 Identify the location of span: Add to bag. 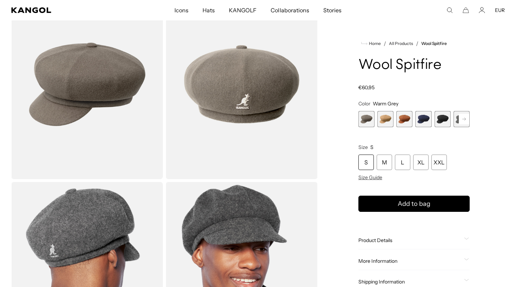
(414, 204).